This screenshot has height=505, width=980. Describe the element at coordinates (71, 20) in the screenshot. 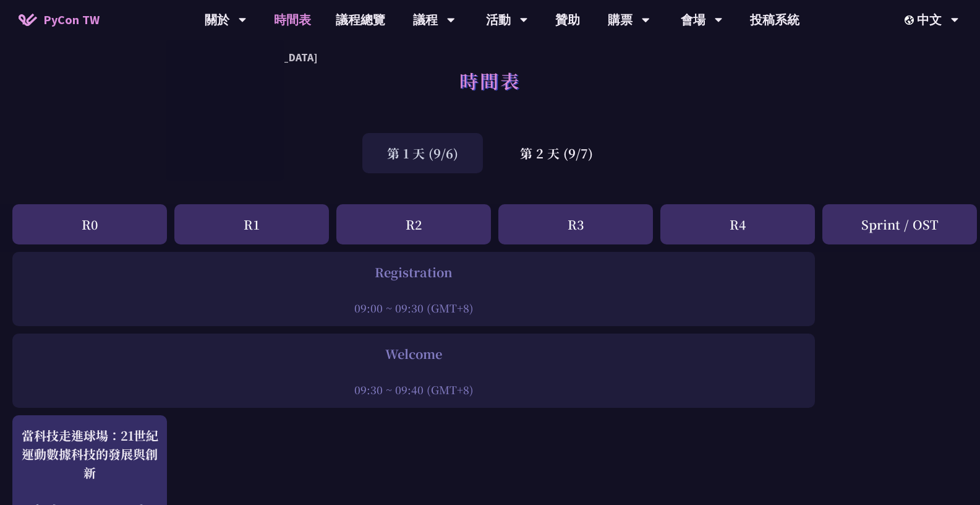

I see `span: PyCon TW` at that location.